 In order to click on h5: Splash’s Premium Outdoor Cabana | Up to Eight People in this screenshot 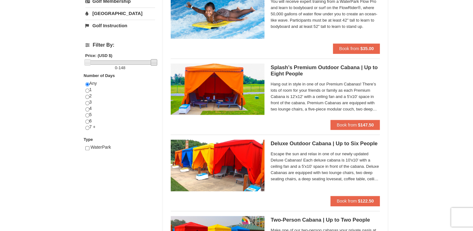, I will do `click(326, 71)`.